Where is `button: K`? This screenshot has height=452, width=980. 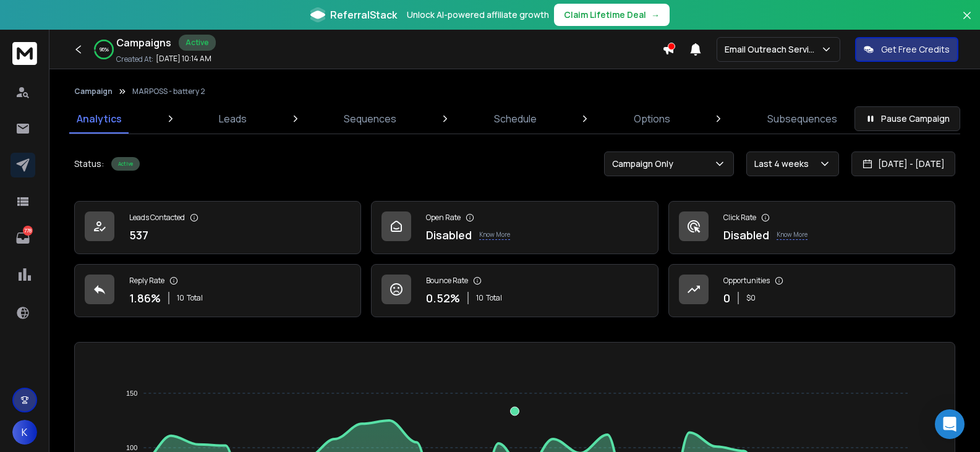
button: K is located at coordinates (25, 432).